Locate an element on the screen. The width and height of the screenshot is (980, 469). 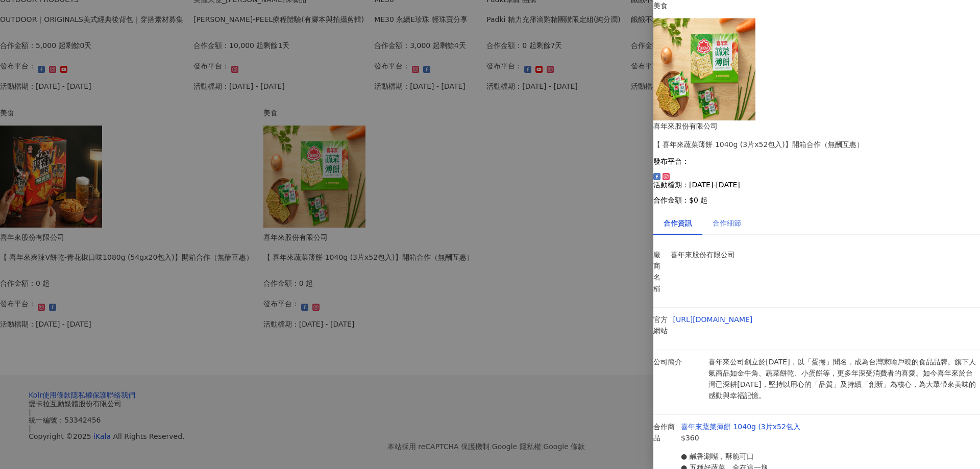
p: 官方網站 is located at coordinates (660, 325).